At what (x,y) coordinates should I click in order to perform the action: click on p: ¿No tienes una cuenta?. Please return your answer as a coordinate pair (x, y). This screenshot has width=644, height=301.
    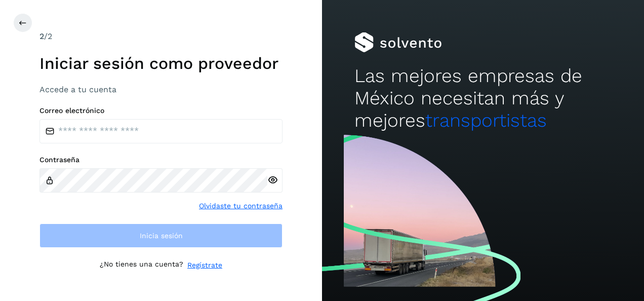
    Looking at the image, I should click on (141, 264).